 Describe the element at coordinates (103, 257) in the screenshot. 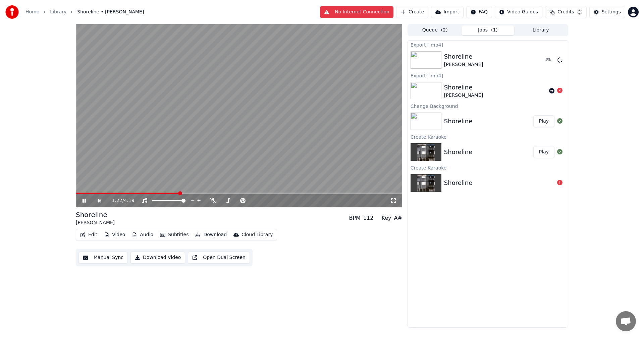

I see `button: Manual Sync` at that location.